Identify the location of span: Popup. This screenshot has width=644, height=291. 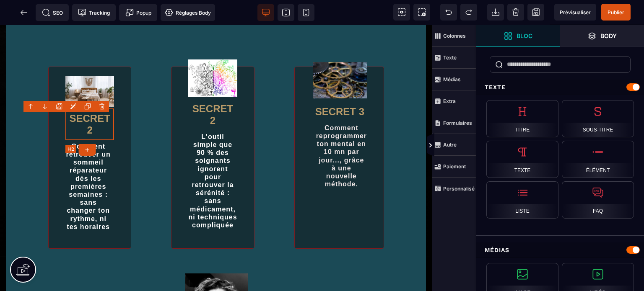
(138, 12).